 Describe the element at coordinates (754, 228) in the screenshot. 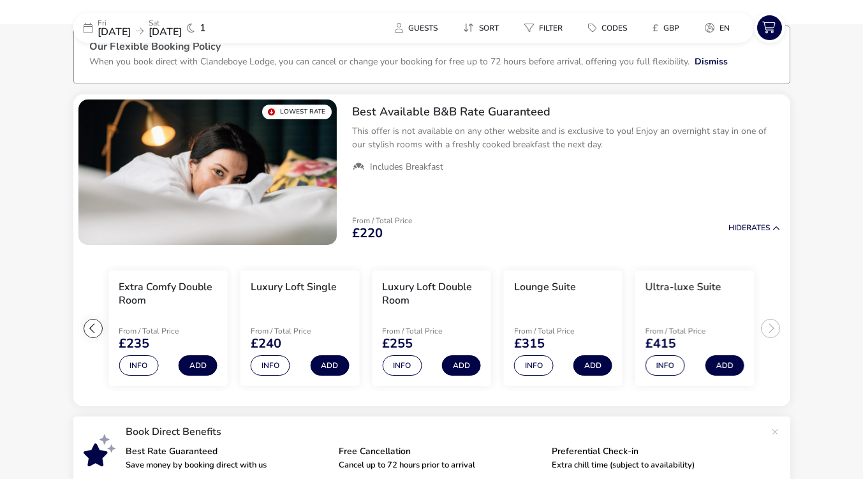

I see `button: HideRates` at that location.